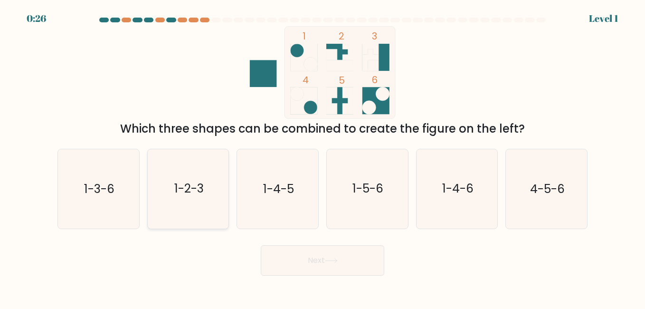  What do you see at coordinates (342, 80) in the screenshot?
I see `tspan: 5` at bounding box center [342, 80].